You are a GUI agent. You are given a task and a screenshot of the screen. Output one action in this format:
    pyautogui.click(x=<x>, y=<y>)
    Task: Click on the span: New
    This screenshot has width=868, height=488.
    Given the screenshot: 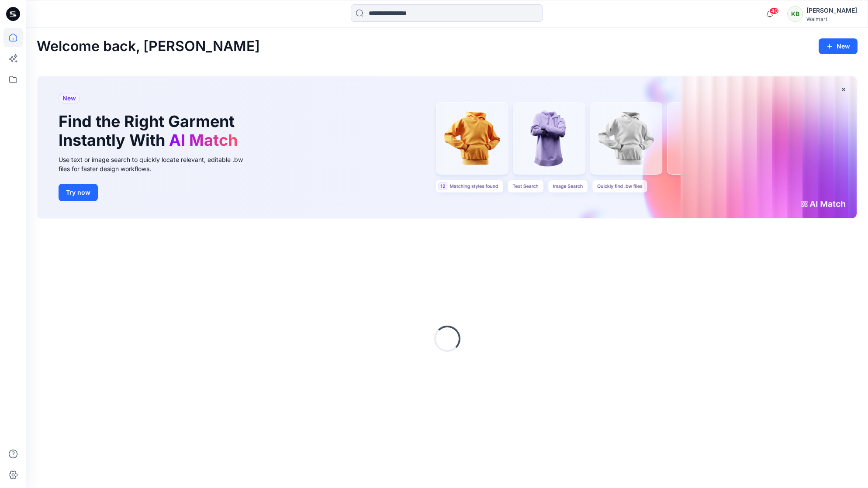 What is the action you would take?
    pyautogui.click(x=69, y=99)
    